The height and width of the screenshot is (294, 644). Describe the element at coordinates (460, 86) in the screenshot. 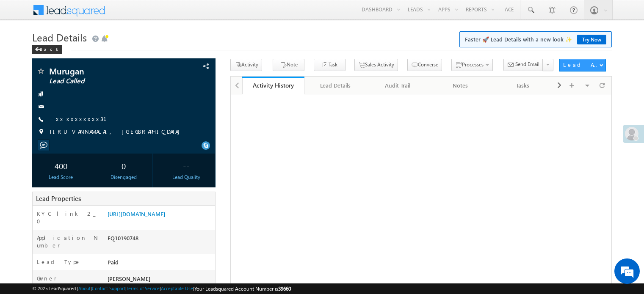

I see `a: Notes` at that location.